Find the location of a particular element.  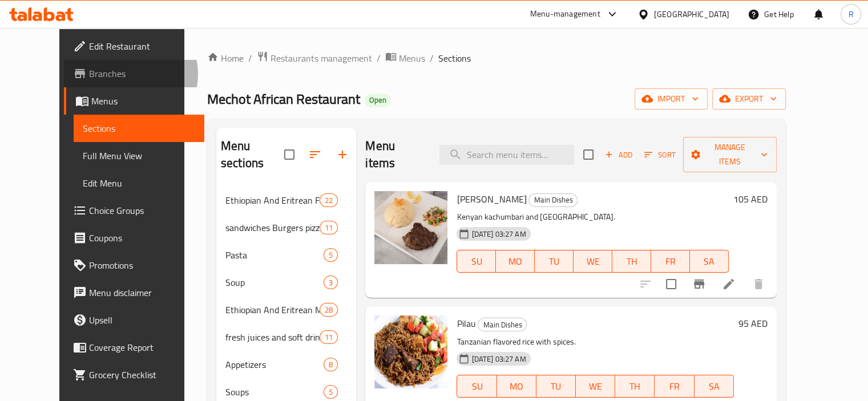

a: Branches is located at coordinates (134, 74).